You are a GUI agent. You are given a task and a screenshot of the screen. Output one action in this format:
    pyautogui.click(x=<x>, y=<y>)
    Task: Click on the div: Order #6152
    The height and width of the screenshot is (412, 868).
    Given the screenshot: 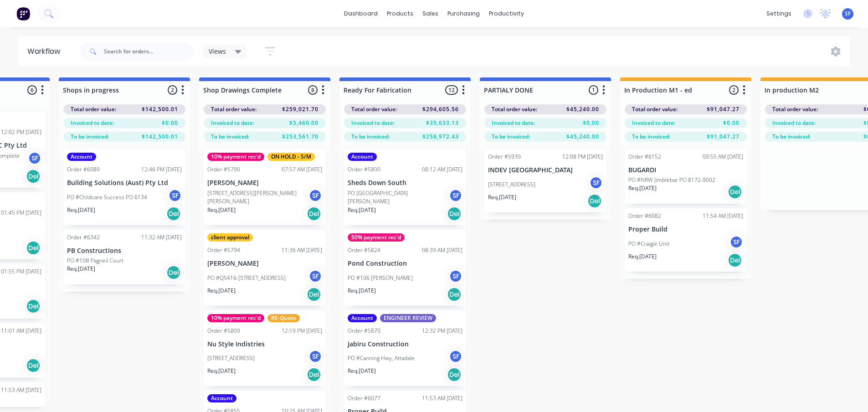 What is the action you would take?
    pyautogui.click(x=645, y=157)
    